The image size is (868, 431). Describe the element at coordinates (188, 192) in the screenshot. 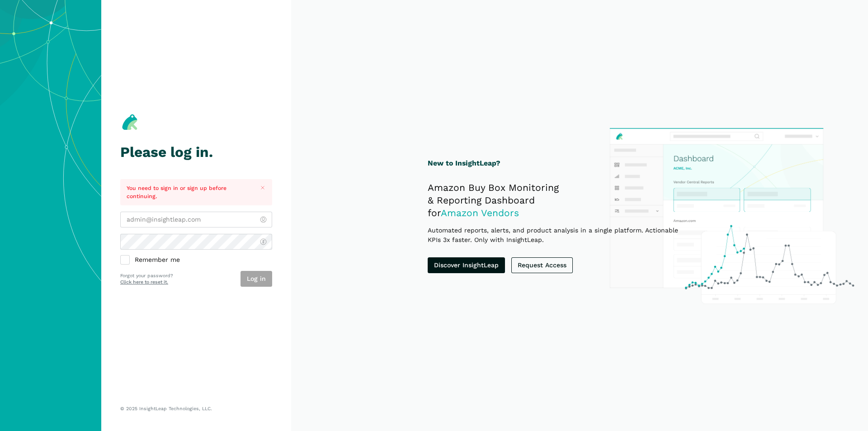

I see `p: You need to sign in or sign up before continuing.` at that location.